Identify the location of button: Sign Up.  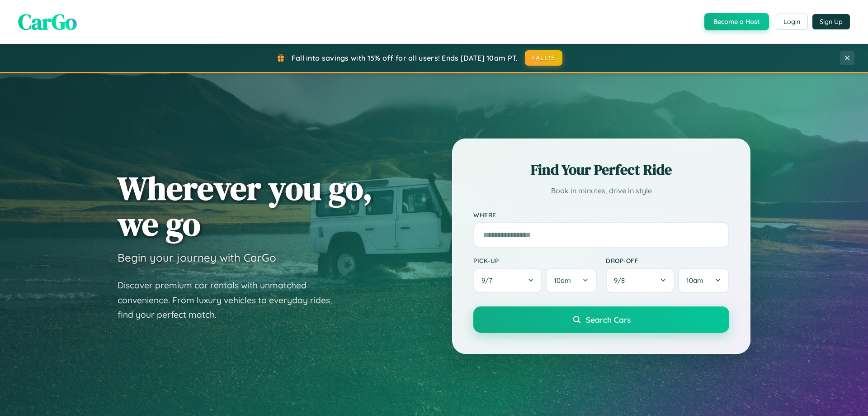
(831, 22).